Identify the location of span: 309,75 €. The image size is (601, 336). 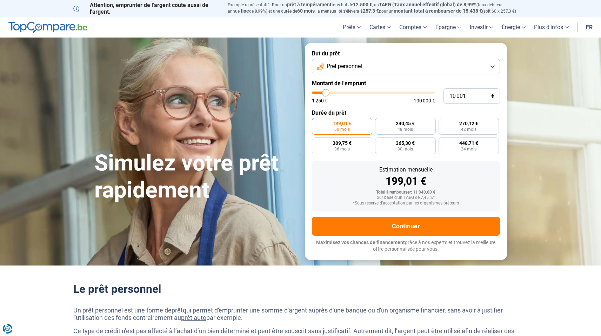
(342, 143).